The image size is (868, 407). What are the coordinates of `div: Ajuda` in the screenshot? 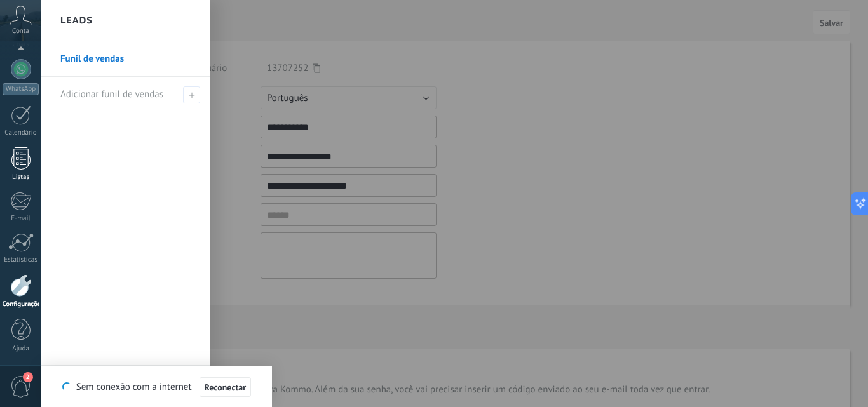 It's located at (21, 349).